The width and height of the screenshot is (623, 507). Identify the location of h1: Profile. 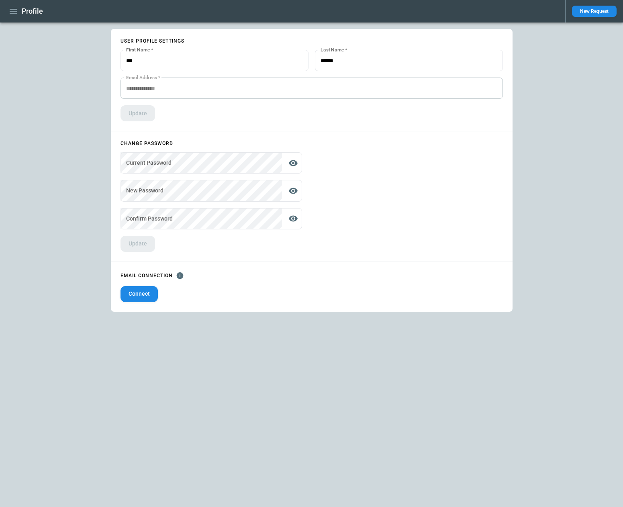
(32, 11).